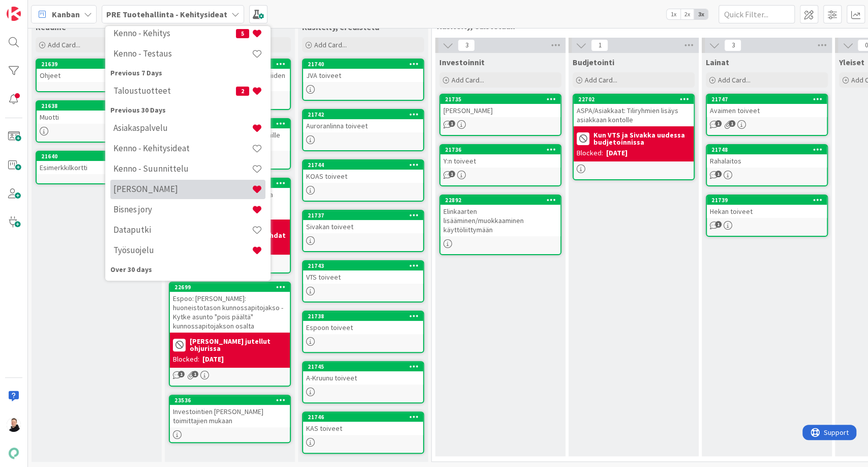 The width and height of the screenshot is (868, 467). I want to click on a: 21747Avaimen toiveet, so click(767, 115).